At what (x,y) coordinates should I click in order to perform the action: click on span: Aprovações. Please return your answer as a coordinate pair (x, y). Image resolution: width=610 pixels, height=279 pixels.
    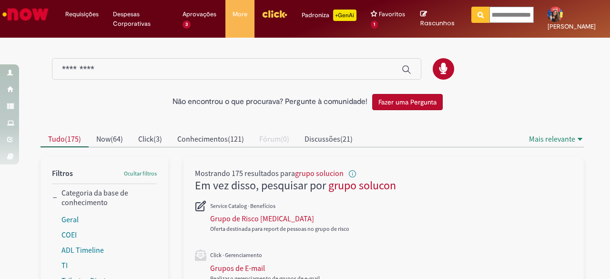
    Looking at the image, I should click on (199, 14).